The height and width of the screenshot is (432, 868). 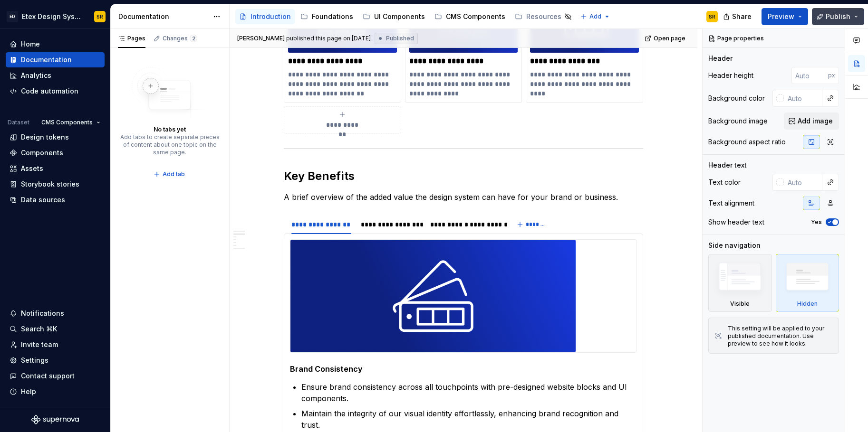 What do you see at coordinates (42, 153) in the screenshot?
I see `div: Components` at bounding box center [42, 153].